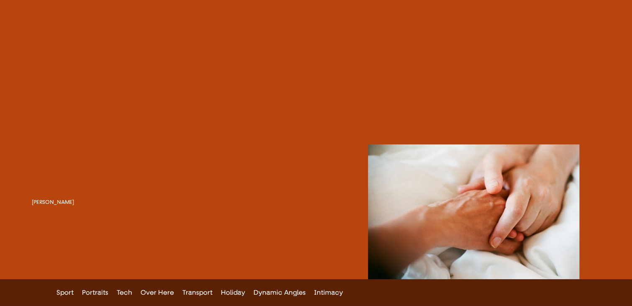  Describe the element at coordinates (65, 292) in the screenshot. I see `span: Sport` at that location.